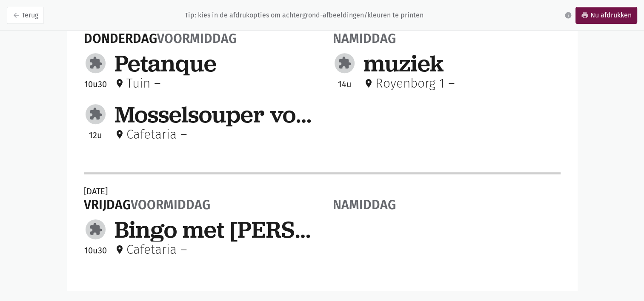 Image resolution: width=644 pixels, height=301 pixels. Describe the element at coordinates (95, 135) in the screenshot. I see `span: 12u` at that location.